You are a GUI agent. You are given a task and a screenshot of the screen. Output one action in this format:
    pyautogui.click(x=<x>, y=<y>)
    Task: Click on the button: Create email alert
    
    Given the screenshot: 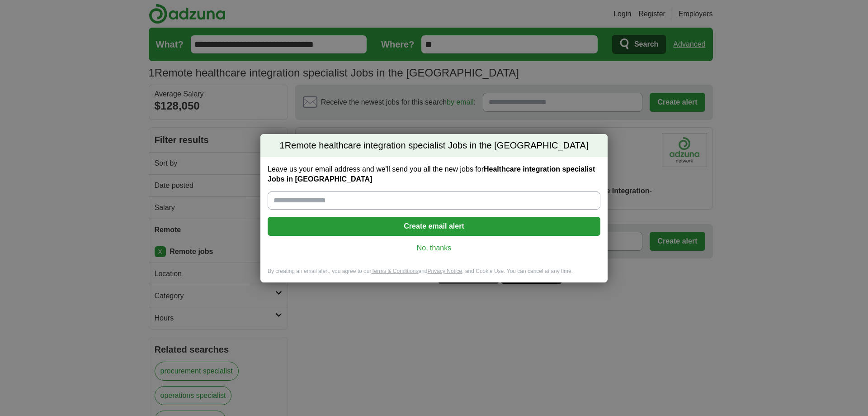 What is the action you would take?
    pyautogui.click(x=434, y=226)
    